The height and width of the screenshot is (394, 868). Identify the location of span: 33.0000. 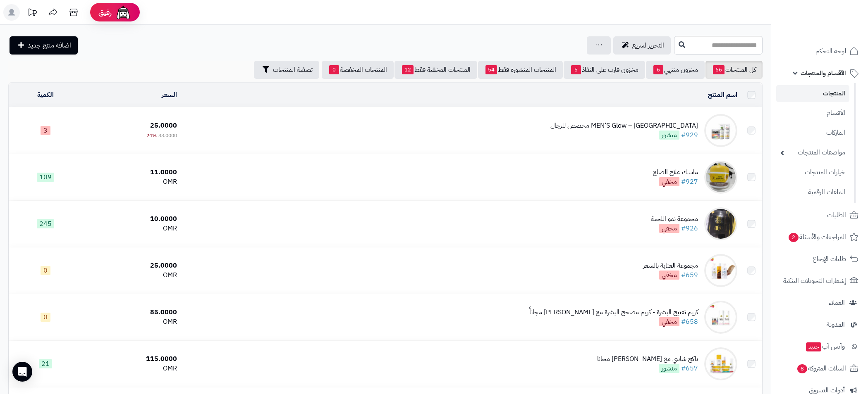
(167, 135).